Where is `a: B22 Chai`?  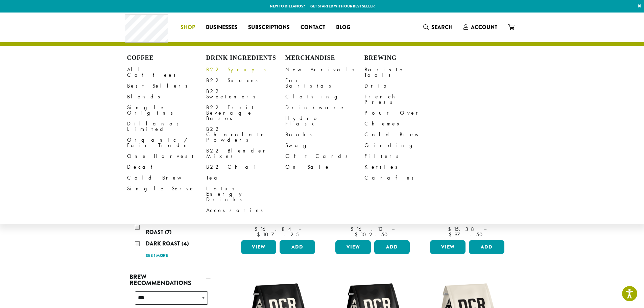
a: B22 Chai is located at coordinates (246, 167).